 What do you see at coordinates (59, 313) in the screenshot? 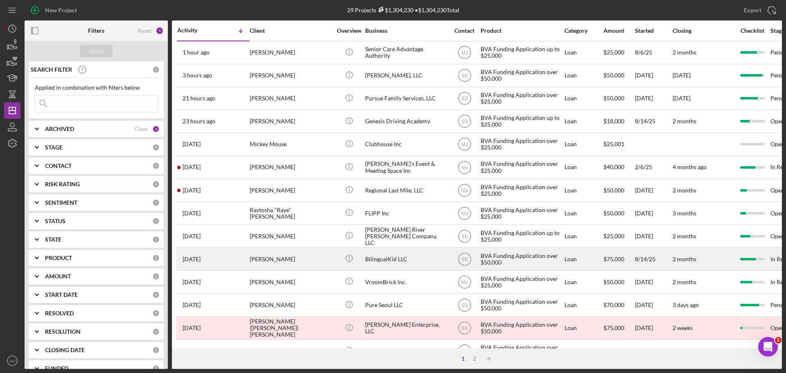
I see `b: RESOLVED` at bounding box center [59, 313].